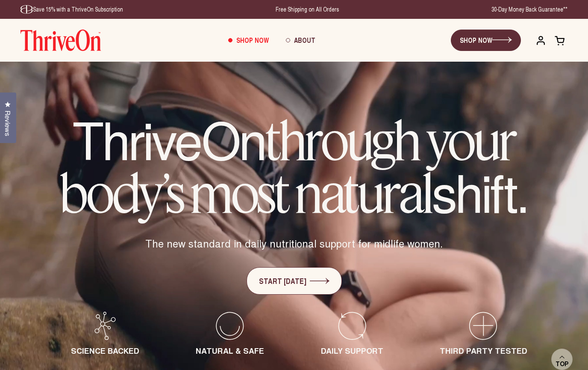  I want to click on span: Shop Now, so click(252, 39).